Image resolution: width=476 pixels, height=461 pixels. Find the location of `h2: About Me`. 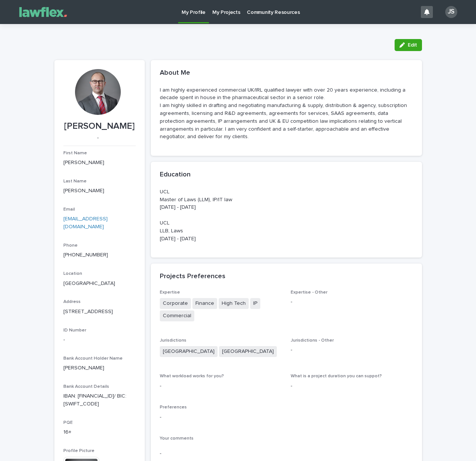

h2: About Me is located at coordinates (175, 73).